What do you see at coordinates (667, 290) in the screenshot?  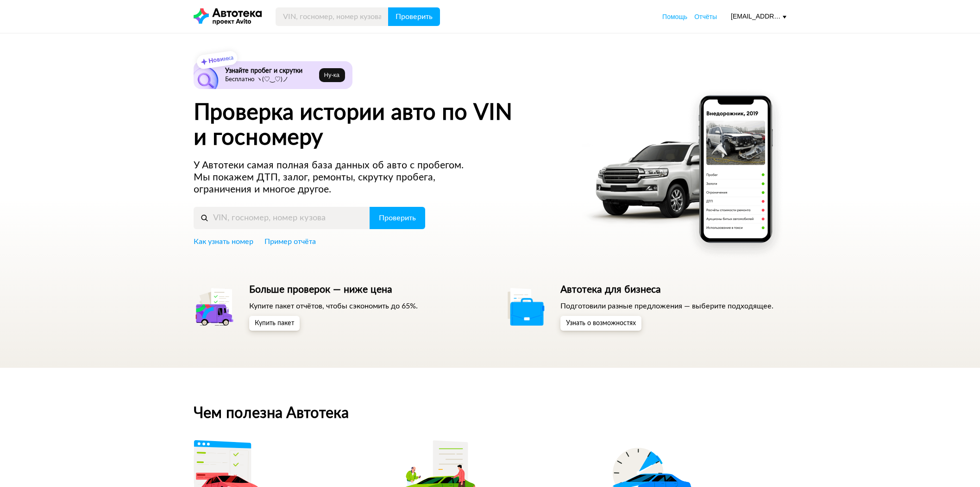 I see `h5: Автотека для бизнеса` at bounding box center [667, 290].